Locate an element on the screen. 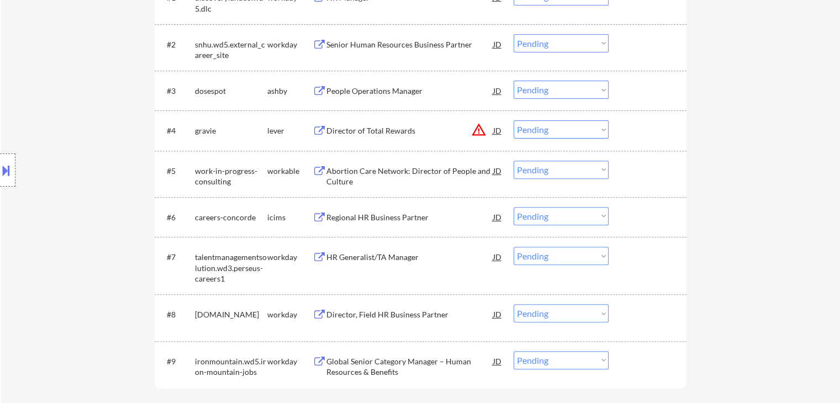  div: #9 is located at coordinates (176, 362).